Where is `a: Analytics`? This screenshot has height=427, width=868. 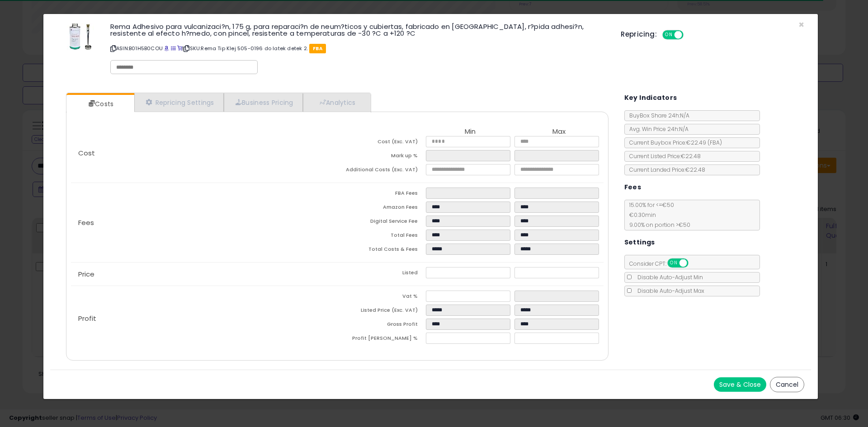
a: Analytics is located at coordinates (337, 102).